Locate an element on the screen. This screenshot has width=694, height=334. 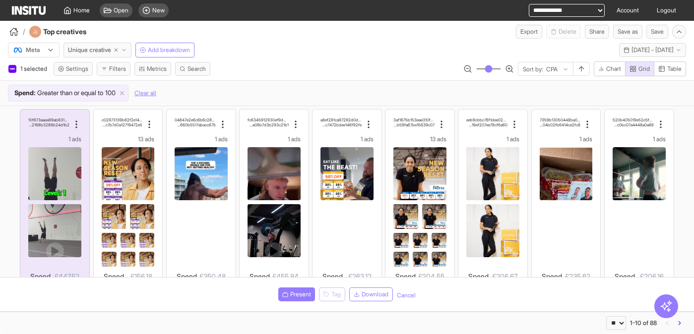
span: £447.52 is located at coordinates (65, 277).